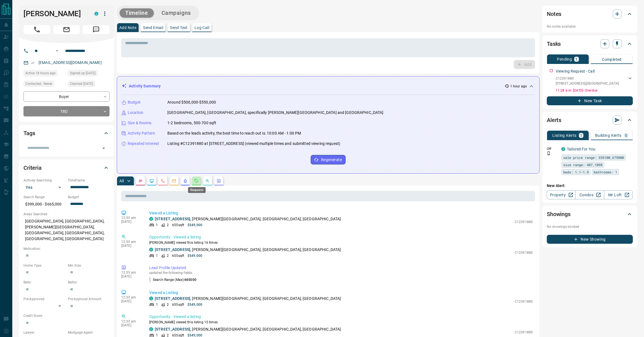  Describe the element at coordinates (136, 13) in the screenshot. I see `button: Timeline` at that location.